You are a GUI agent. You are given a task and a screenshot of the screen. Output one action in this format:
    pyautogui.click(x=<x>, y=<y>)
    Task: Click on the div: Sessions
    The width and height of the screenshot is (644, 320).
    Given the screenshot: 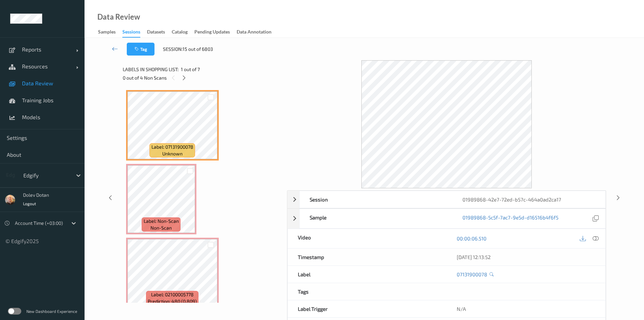 What is the action you would take?
    pyautogui.click(x=131, y=33)
    